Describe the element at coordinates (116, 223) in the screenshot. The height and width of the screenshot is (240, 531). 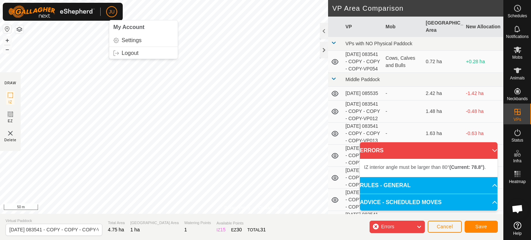
I see `span: Total Area` at that location.